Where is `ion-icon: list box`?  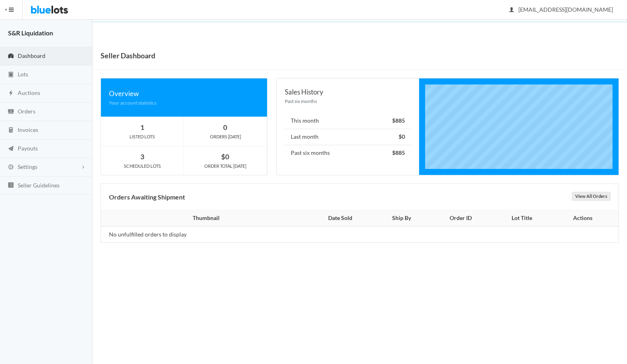
ion-icon: list box is located at coordinates (11, 185).